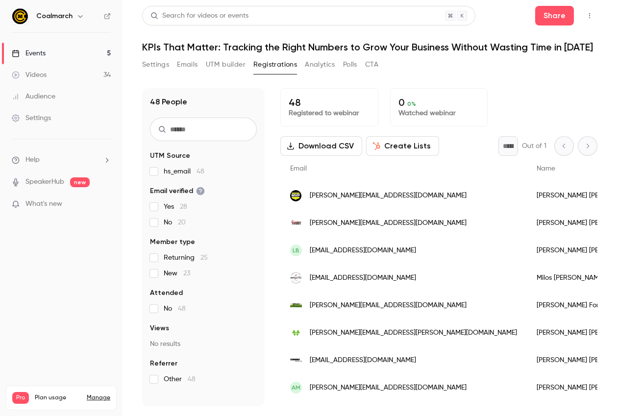 The height and width of the screenshot is (416, 617). I want to click on section: facet-groups, so click(203, 267).